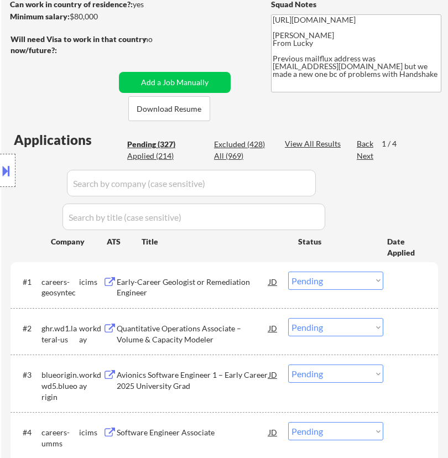  Describe the element at coordinates (102, 17) in the screenshot. I see `div: $80,000` at that location.